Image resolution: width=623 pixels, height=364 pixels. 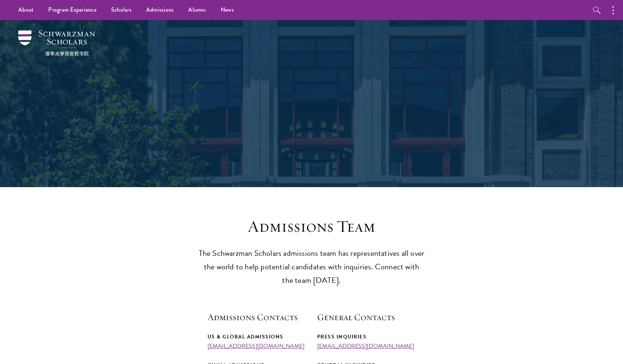 I want to click on h3: Admissions Team, so click(x=312, y=227).